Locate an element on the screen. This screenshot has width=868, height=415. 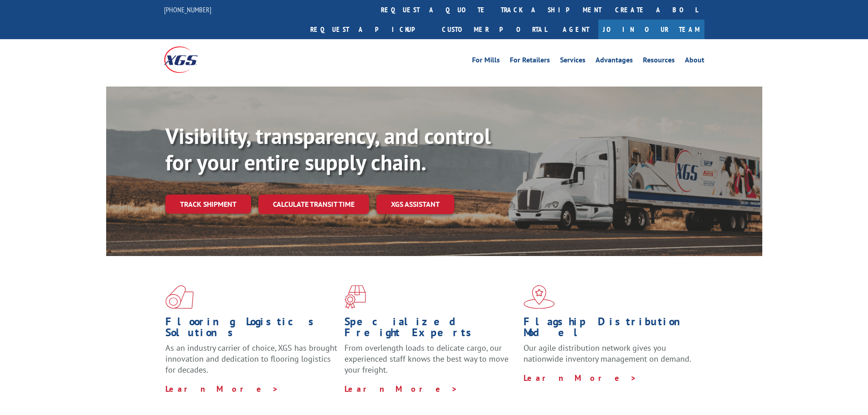
span: As an industry carrier of choice, XGS has brought innovation and dedication to flooring logistics... is located at coordinates (251, 358).